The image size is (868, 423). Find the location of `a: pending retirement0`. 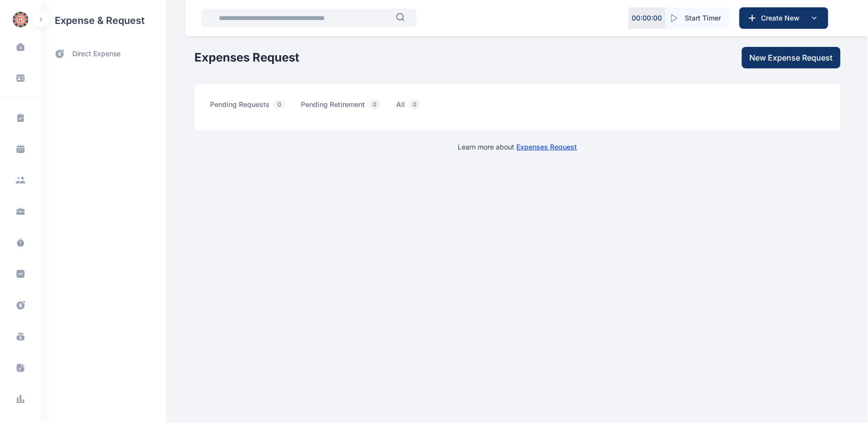

a: pending retirement0 is located at coordinates (348, 107).